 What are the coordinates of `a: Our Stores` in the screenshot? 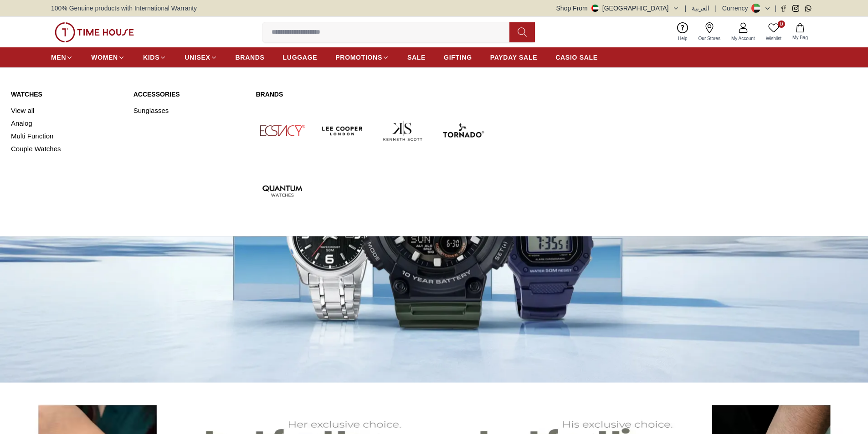 It's located at (709, 32).